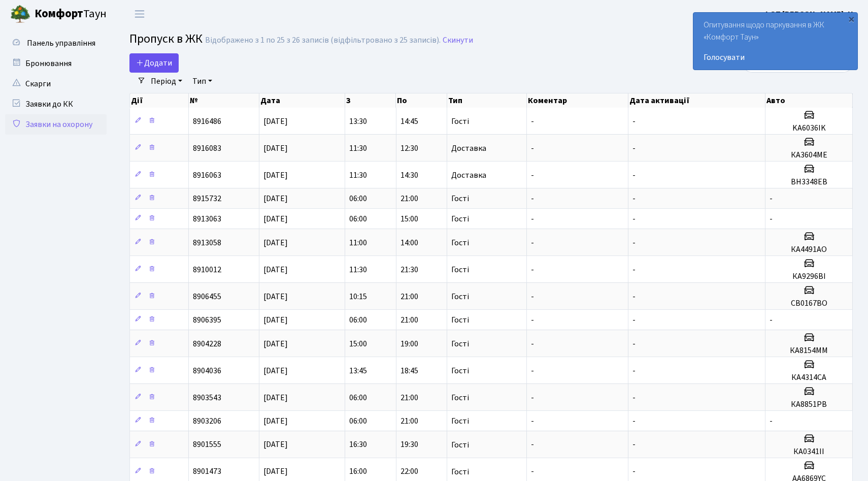 The height and width of the screenshot is (481, 868). I want to click on h5: КА0341ІІ, so click(808, 451).